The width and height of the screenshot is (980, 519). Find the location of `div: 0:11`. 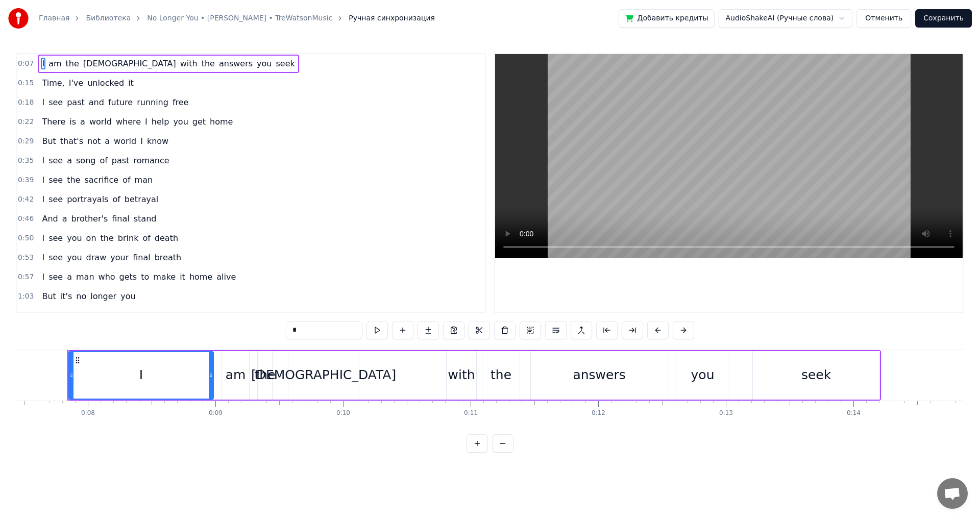

div: 0:11 is located at coordinates (471, 413).